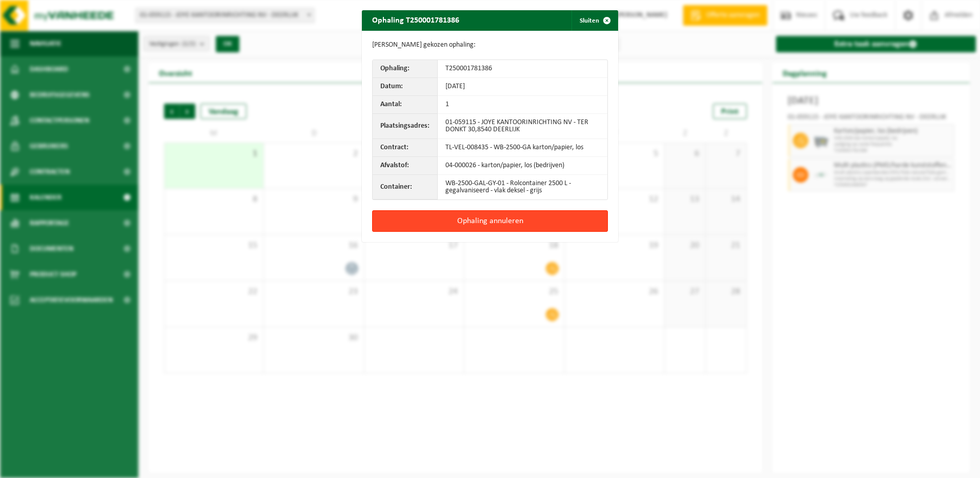 The image size is (980, 478). I want to click on button: Ophaling annuleren, so click(490, 221).